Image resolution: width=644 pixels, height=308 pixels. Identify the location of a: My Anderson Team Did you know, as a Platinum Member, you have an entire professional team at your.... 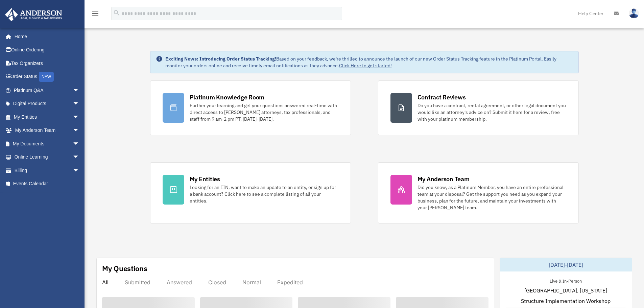
(479, 193).